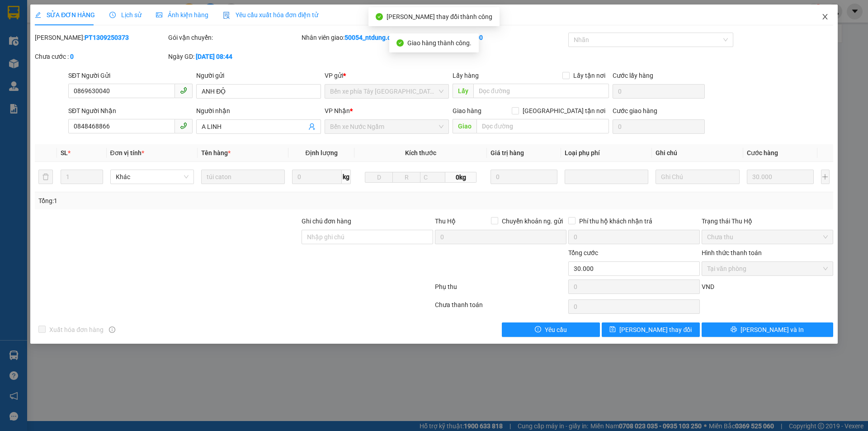  I want to click on span: kg, so click(346, 177).